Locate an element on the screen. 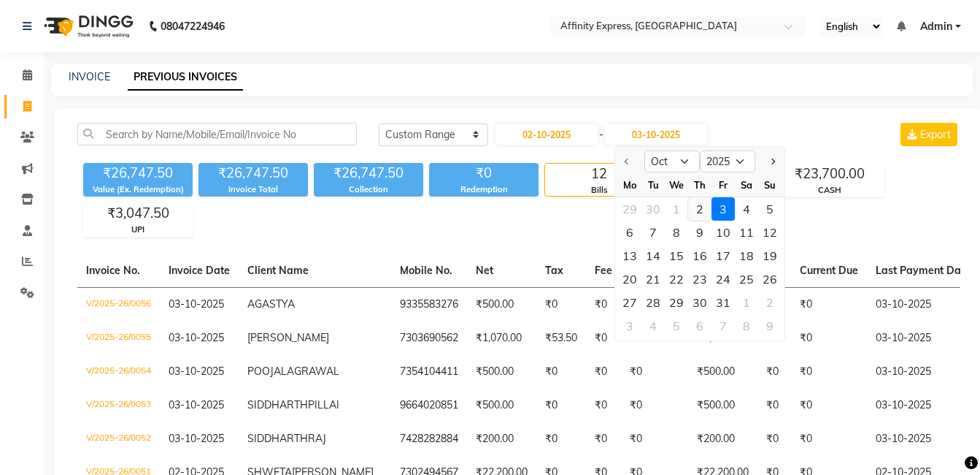  div: 13 is located at coordinates (629, 256).